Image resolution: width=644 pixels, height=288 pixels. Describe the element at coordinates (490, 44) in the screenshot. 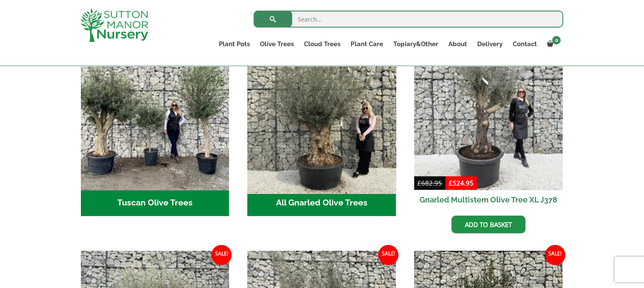

I see `a: Delivery` at that location.